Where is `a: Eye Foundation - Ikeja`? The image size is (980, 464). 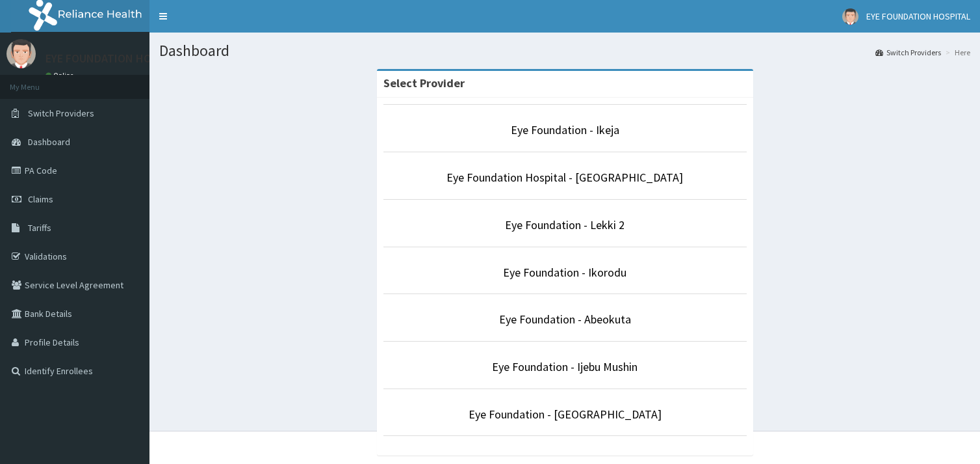 a: Eye Foundation - Ikeja is located at coordinates (565, 130).